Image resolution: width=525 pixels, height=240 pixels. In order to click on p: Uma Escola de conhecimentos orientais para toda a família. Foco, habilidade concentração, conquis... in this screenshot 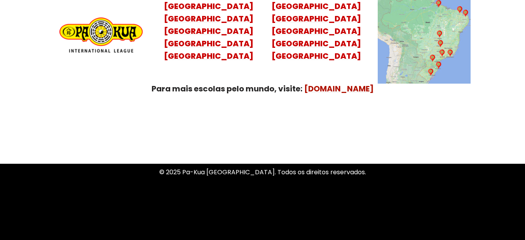, I will do `click(263, 143)`.